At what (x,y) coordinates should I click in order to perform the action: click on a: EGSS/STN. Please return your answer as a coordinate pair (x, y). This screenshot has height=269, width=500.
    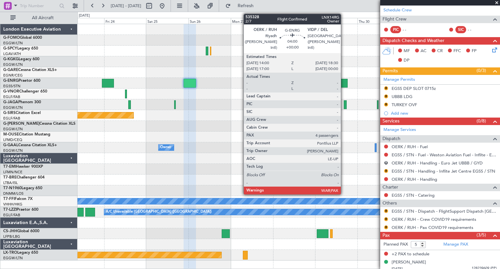
    Looking at the image, I should click on (12, 86).